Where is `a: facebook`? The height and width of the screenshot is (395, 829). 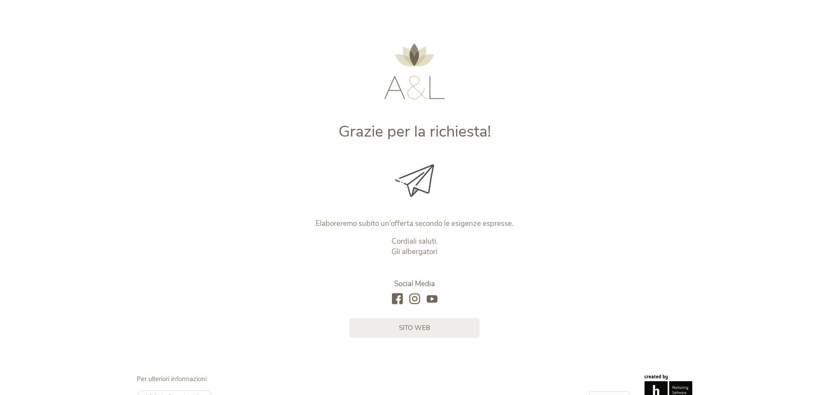 a: facebook is located at coordinates (397, 299).